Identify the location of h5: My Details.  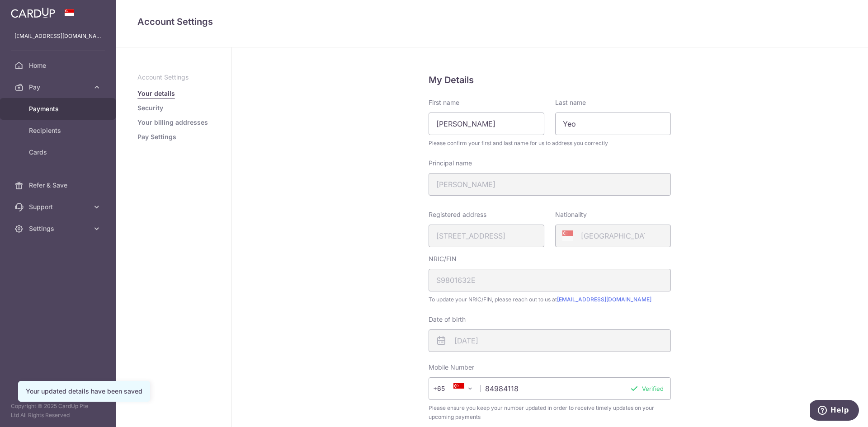
(550, 80).